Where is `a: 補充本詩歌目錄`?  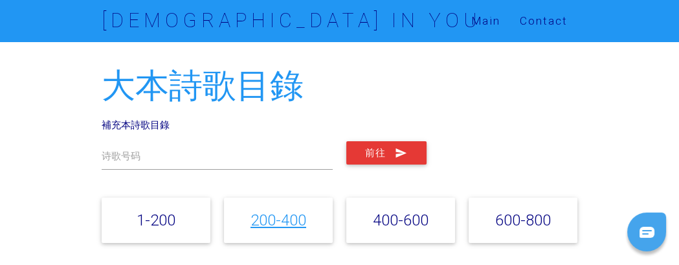 a: 補充本詩歌目錄 is located at coordinates (135, 124).